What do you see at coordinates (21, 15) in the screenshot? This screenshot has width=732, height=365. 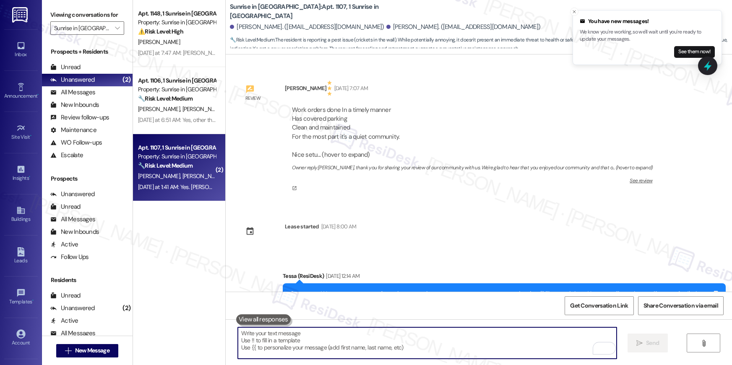 I see `img: ResiDesk Logo` at bounding box center [21, 15].